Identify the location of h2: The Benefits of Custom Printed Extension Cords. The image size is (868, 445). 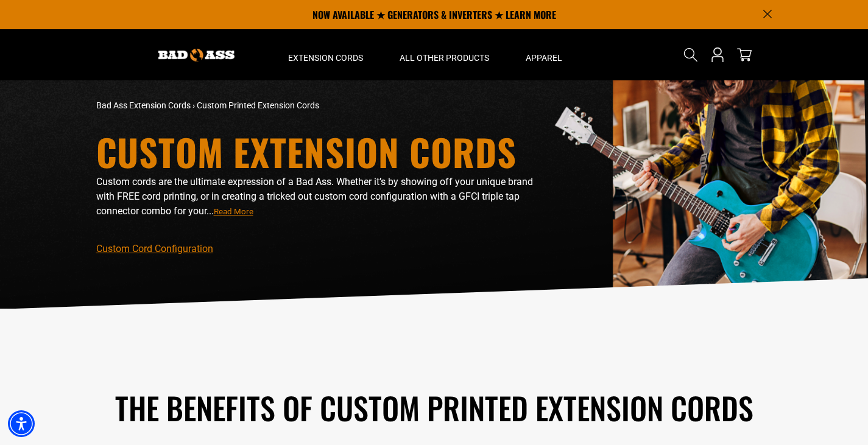
(434, 407).